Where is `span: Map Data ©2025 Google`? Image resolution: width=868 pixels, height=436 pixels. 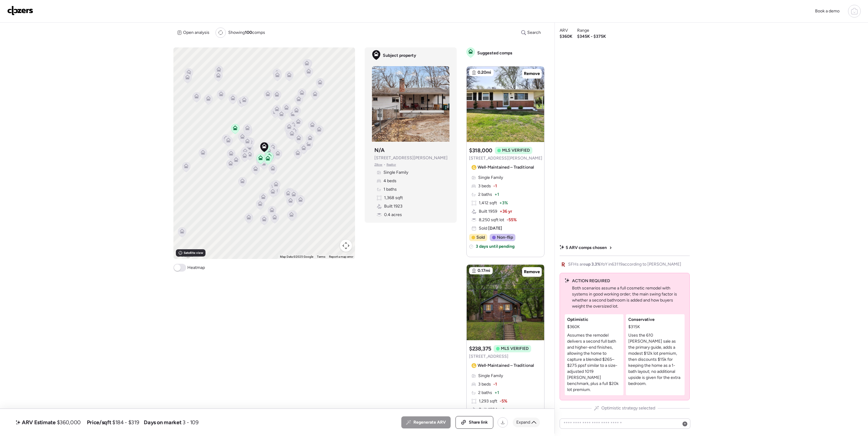
span: Map Data ©2025 Google is located at coordinates (296, 257).